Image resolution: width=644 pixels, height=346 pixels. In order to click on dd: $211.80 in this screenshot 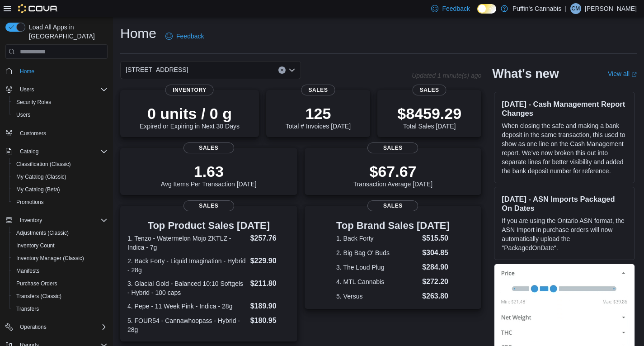, I will do `click(270, 283)`.